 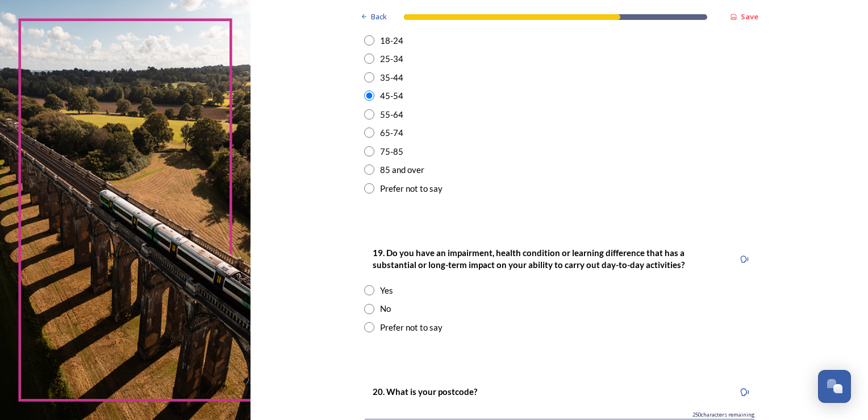 I want to click on span: 250 characters remaining, so click(x=723, y=414).